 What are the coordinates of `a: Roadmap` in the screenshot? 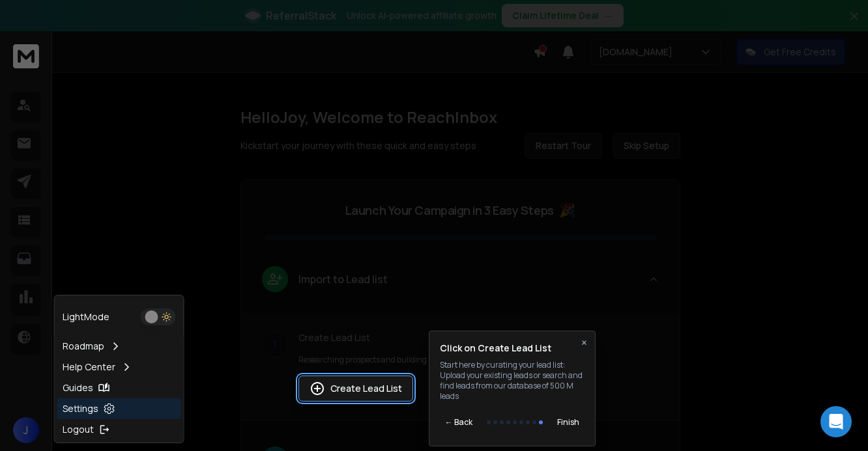 It's located at (119, 346).